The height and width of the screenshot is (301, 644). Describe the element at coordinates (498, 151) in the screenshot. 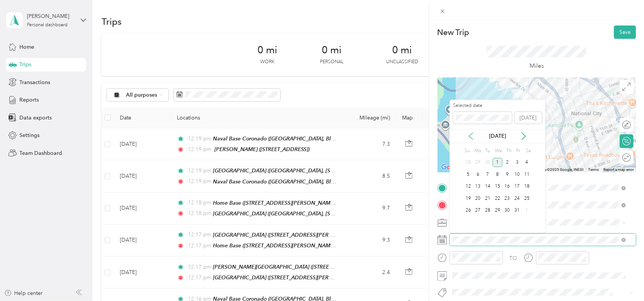

I see `div: We` at that location.